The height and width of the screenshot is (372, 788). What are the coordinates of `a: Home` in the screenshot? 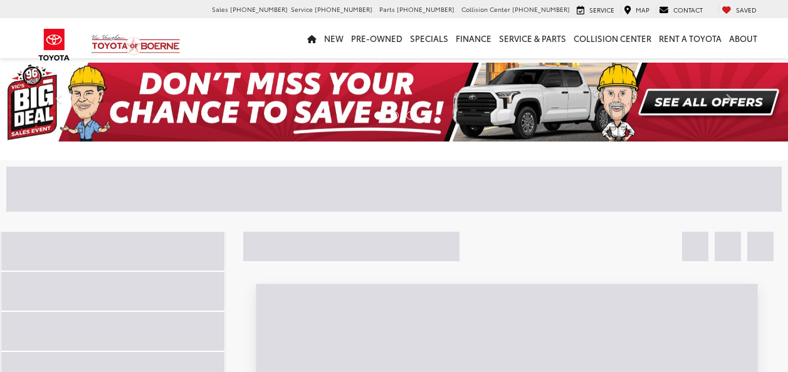 It's located at (312, 38).